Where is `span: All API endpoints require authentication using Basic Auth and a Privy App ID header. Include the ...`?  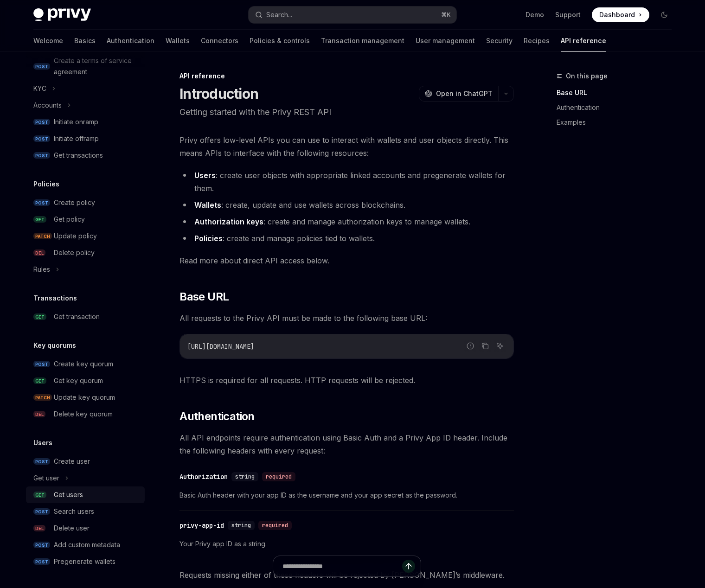
span: All API endpoints require authentication using Basic Auth and a Privy App ID header. Include the ... is located at coordinates (346, 444).